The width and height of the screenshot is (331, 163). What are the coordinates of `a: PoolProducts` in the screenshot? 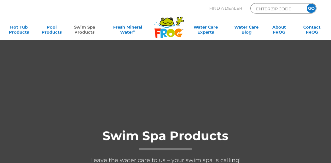 It's located at (52, 31).